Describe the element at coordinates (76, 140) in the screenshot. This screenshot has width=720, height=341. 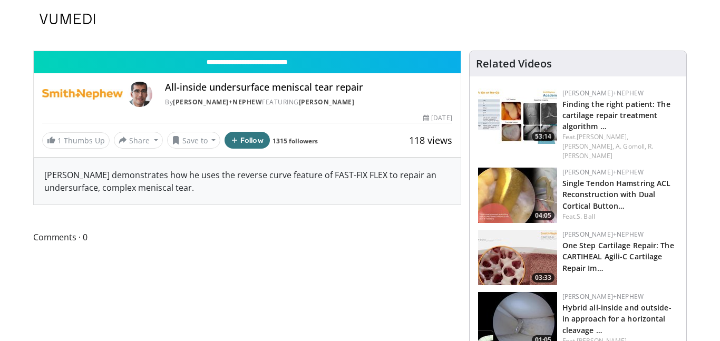
I see `a: 1 Thumbs Up` at that location.